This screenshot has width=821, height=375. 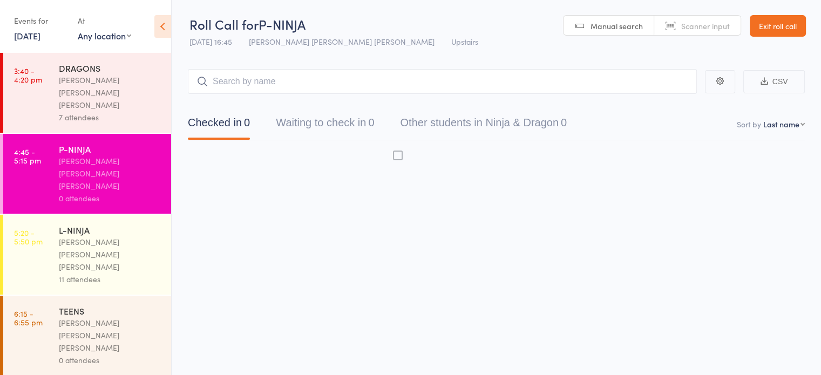 I want to click on div: 11 attendees, so click(x=110, y=279).